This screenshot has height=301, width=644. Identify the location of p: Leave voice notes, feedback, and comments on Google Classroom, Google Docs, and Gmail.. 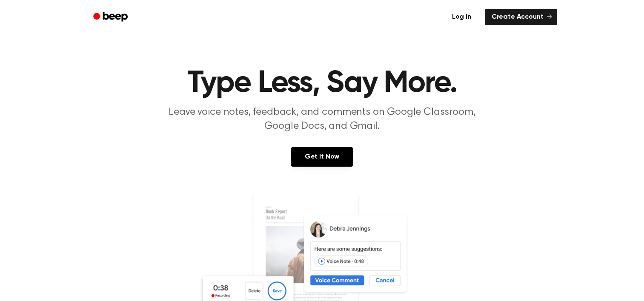
(323, 120).